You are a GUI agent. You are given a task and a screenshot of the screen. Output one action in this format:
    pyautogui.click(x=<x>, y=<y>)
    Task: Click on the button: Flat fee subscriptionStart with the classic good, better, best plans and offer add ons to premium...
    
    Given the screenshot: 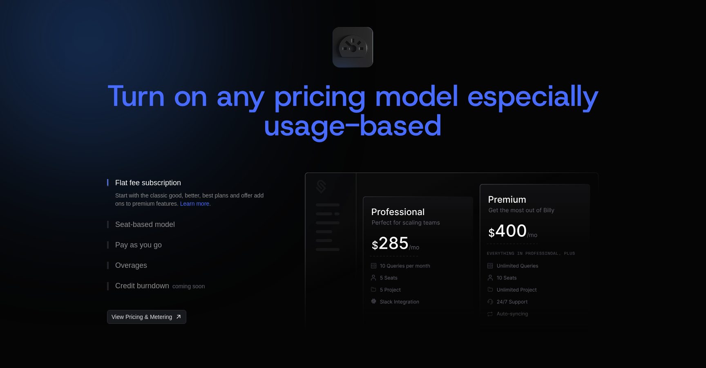 What is the action you would take?
    pyautogui.click(x=193, y=193)
    